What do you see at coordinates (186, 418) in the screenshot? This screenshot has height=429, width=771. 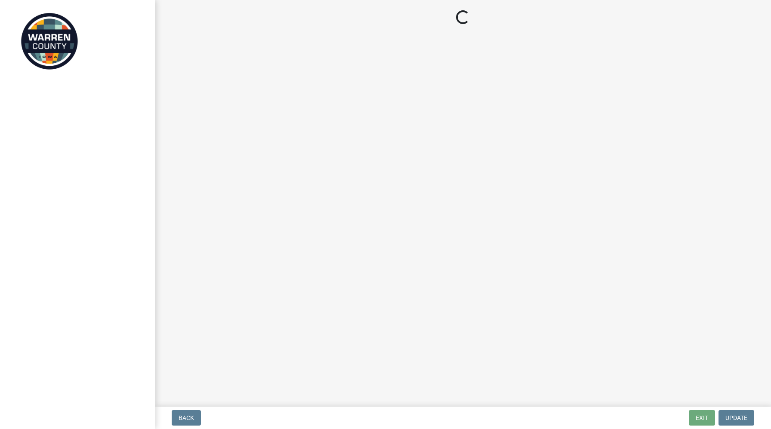 I see `button: Back` at bounding box center [186, 418].